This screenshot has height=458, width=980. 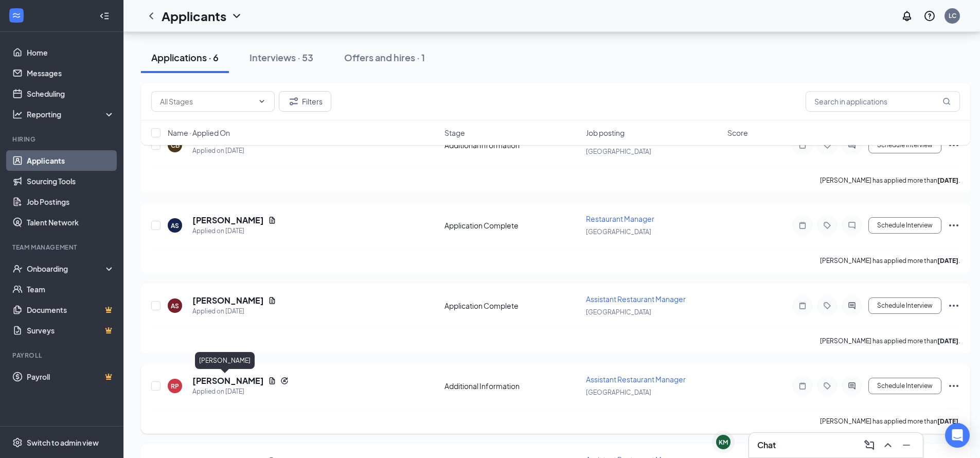 What do you see at coordinates (71, 52) in the screenshot?
I see `a: Home` at bounding box center [71, 52].